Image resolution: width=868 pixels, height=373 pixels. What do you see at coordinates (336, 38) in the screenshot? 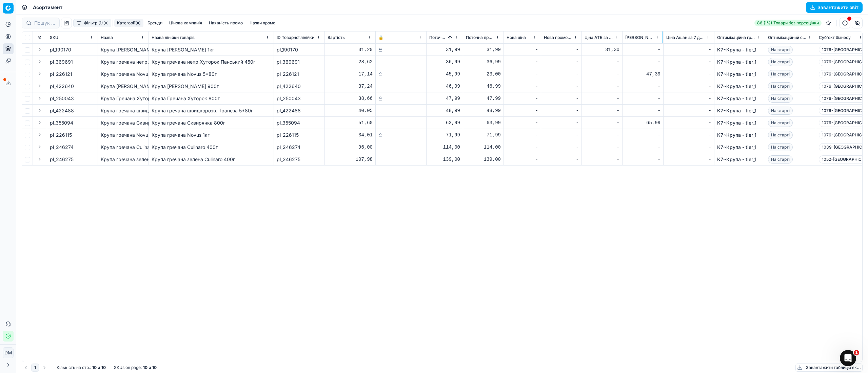
I see `span: Вартість` at bounding box center [336, 38].